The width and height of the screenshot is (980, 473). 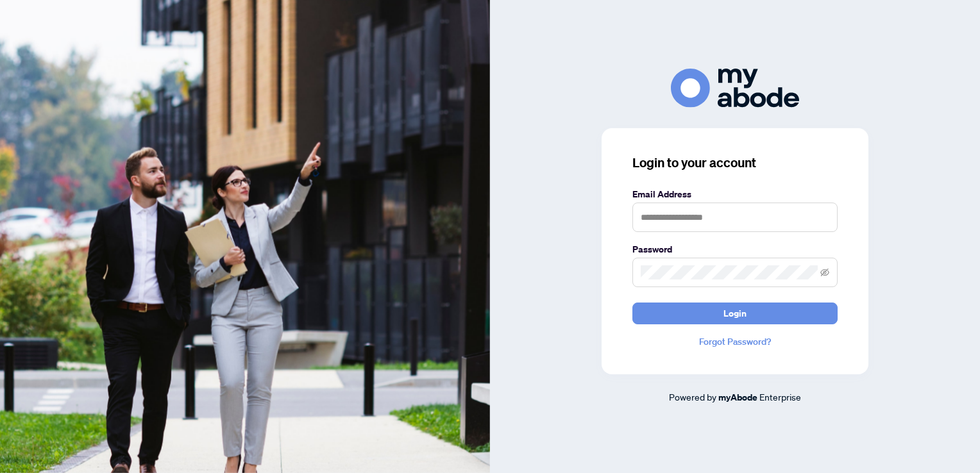 I want to click on img: ma-logo, so click(x=735, y=88).